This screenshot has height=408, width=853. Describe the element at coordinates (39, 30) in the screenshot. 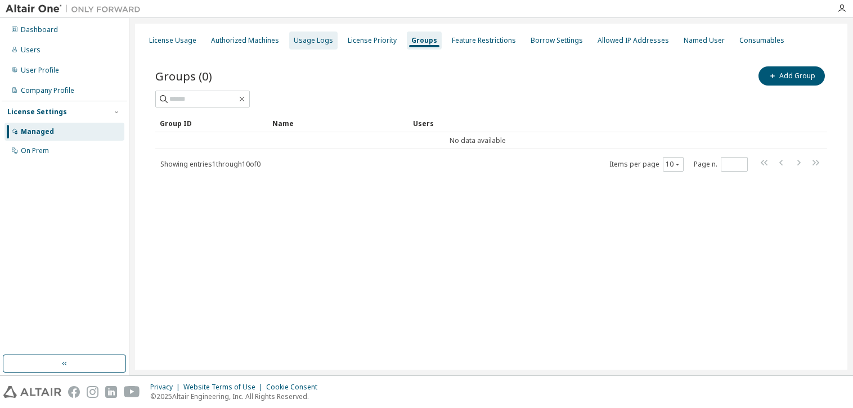

I see `div: Dashboard` at that location.